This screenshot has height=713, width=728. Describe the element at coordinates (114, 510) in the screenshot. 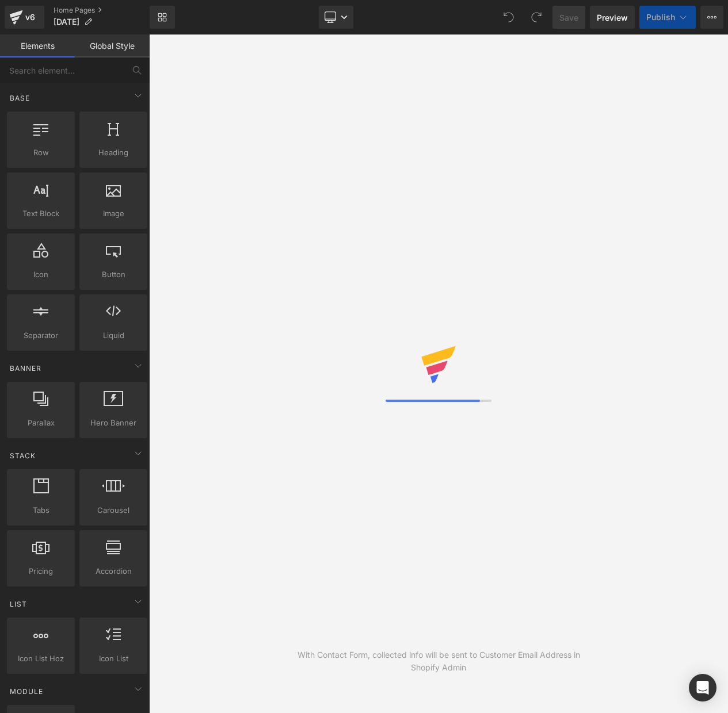

I see `span: Carousel` at that location.